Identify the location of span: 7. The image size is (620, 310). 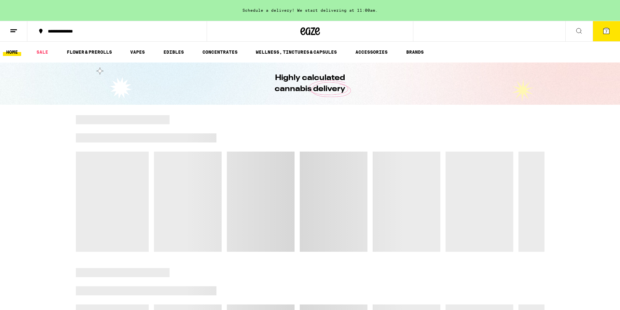
(606, 32).